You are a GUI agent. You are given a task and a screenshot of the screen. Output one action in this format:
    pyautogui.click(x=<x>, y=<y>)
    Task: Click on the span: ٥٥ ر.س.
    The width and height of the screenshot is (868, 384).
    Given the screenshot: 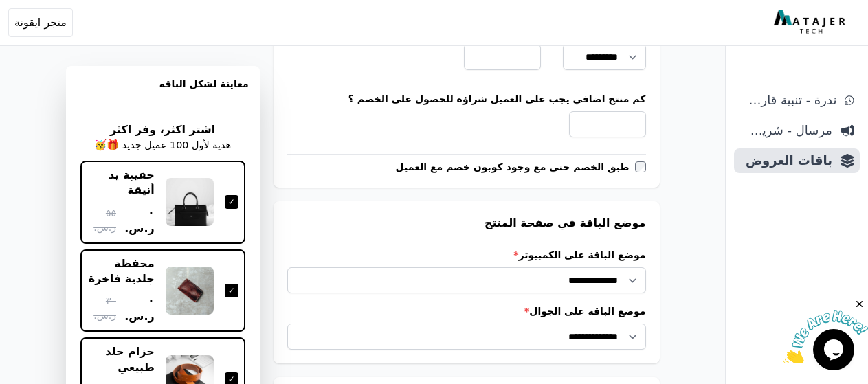 What is the action you would take?
    pyautogui.click(x=102, y=221)
    